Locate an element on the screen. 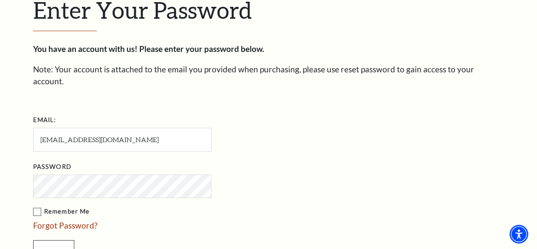 The height and width of the screenshot is (249, 537). a: Forgot Password? is located at coordinates (65, 225).